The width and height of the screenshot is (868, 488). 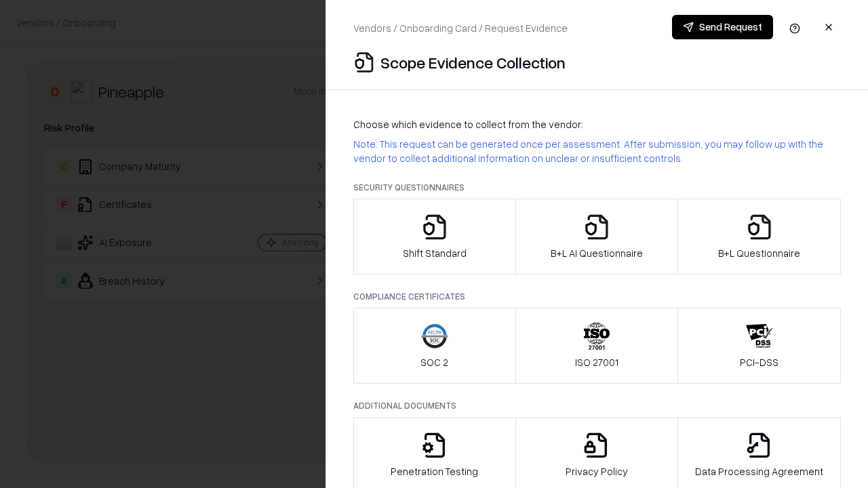 What do you see at coordinates (759, 471) in the screenshot?
I see `p: Data Processing Agreement` at bounding box center [759, 471].